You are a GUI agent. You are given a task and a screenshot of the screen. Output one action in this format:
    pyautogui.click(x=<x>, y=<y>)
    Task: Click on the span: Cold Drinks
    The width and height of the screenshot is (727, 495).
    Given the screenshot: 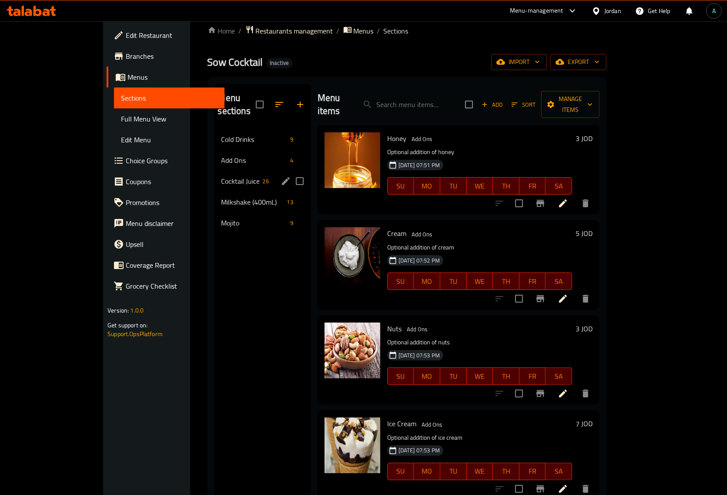 What is the action you would take?
    pyautogui.click(x=254, y=139)
    